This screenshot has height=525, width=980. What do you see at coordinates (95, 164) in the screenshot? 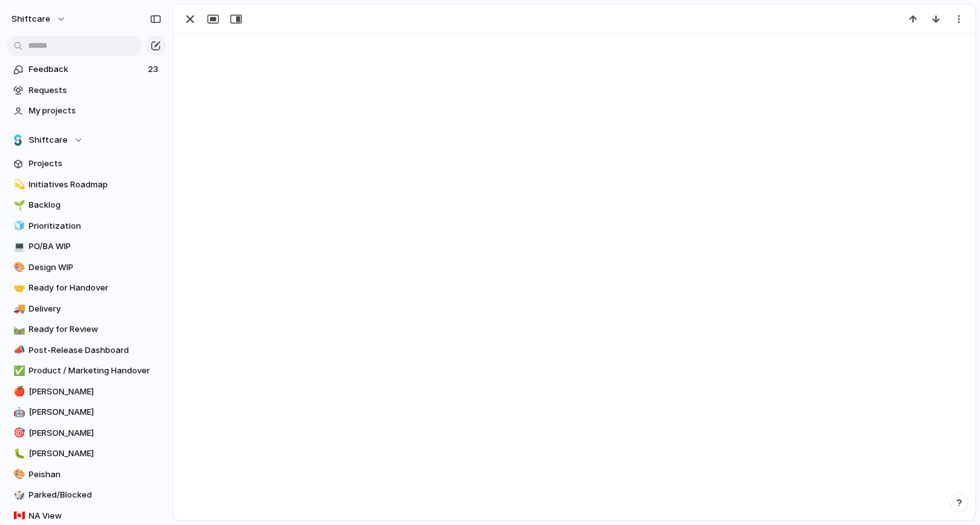
I see `span: Projects` at bounding box center [95, 164].